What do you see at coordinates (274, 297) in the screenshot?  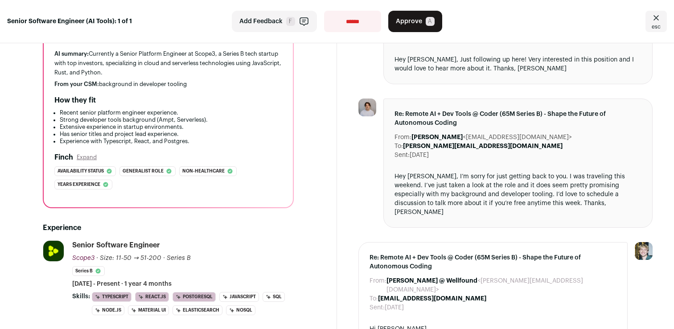 I see `li: SQL` at bounding box center [274, 297].